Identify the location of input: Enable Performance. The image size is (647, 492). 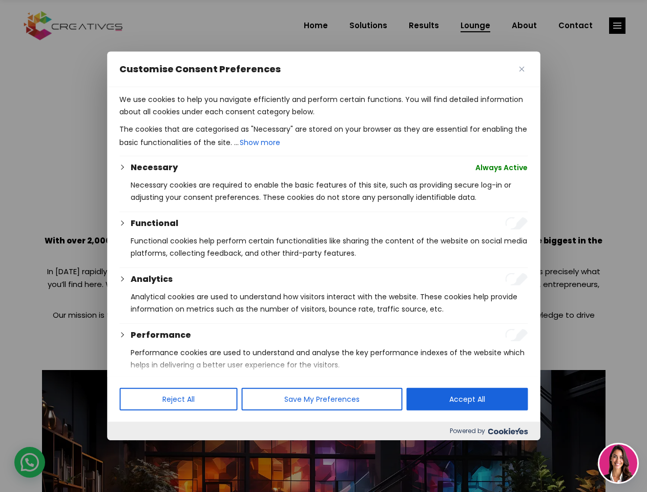
(516, 335).